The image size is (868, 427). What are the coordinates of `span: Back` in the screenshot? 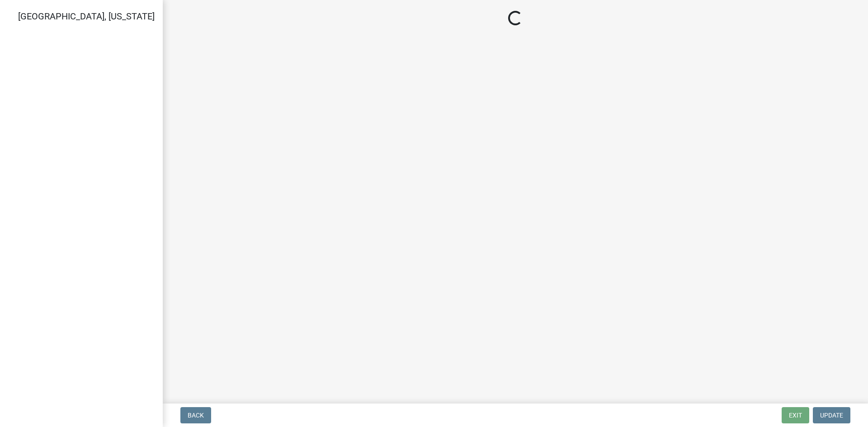 It's located at (196, 415).